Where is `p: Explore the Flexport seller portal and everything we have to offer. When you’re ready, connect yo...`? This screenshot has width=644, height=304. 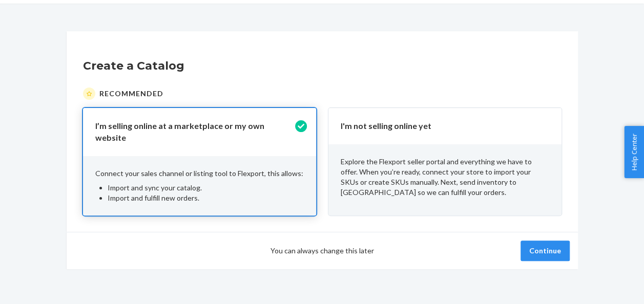 p: Explore the Flexport seller portal and everything we have to offer. When you’re ready, connect yo... is located at coordinates (445, 177).